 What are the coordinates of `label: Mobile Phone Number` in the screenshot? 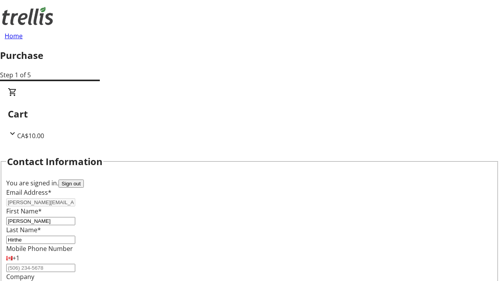 It's located at (39, 248).